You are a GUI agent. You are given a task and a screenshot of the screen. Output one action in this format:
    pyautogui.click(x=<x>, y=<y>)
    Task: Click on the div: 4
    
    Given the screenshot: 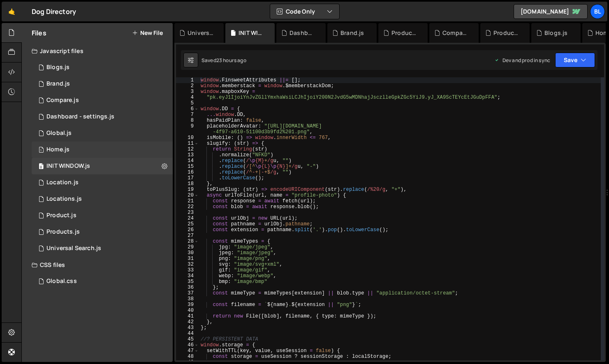 What is the action you would take?
    pyautogui.click(x=187, y=97)
    